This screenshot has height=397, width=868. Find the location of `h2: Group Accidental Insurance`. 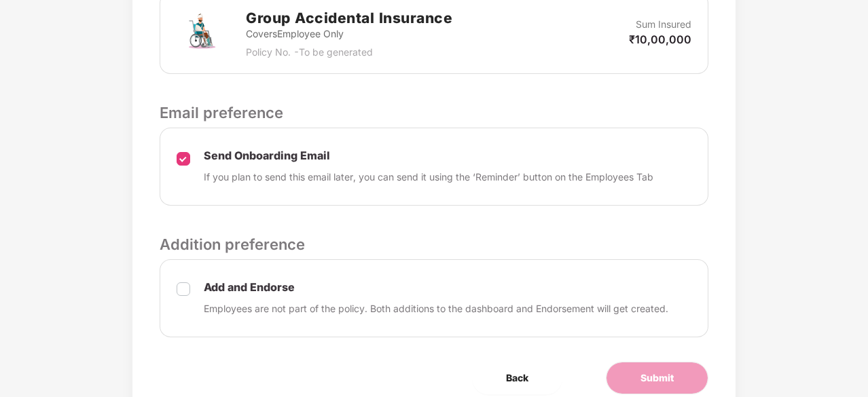

h2: Group Accidental Insurance is located at coordinates (349, 17).